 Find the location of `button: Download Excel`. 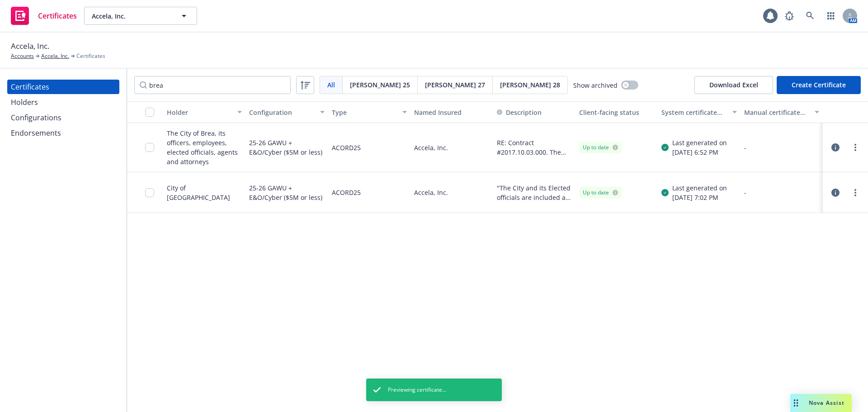

button: Download Excel is located at coordinates (733, 85).